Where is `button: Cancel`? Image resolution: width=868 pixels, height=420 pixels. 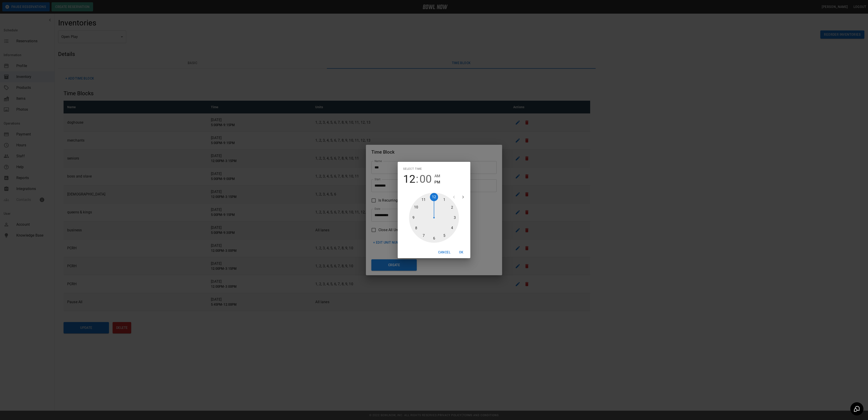
button: Cancel is located at coordinates (444, 253).